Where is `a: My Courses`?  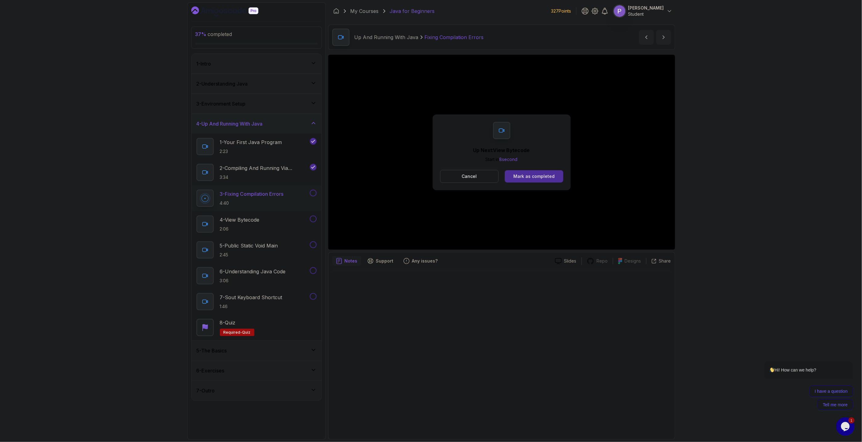 a: My Courses is located at coordinates (365, 11).